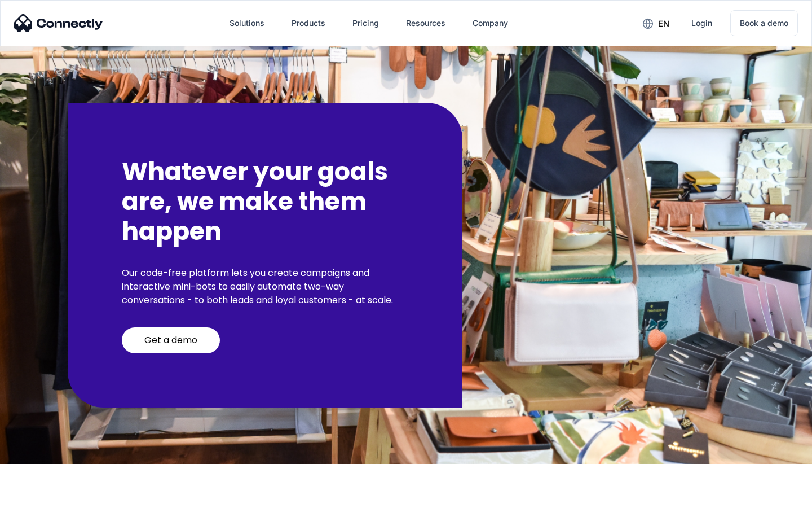 The image size is (812, 508). Describe the element at coordinates (365, 23) in the screenshot. I see `div: Pricing` at that location.